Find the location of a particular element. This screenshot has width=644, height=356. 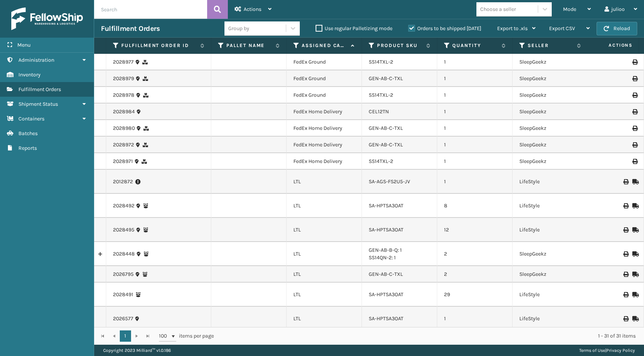

a: 2028491 is located at coordinates (123, 295).